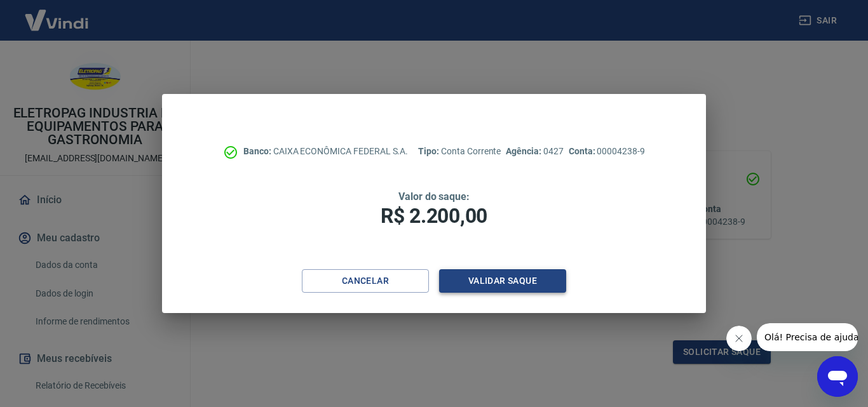 The width and height of the screenshot is (868, 407). I want to click on span: Tipo:, so click(429, 151).